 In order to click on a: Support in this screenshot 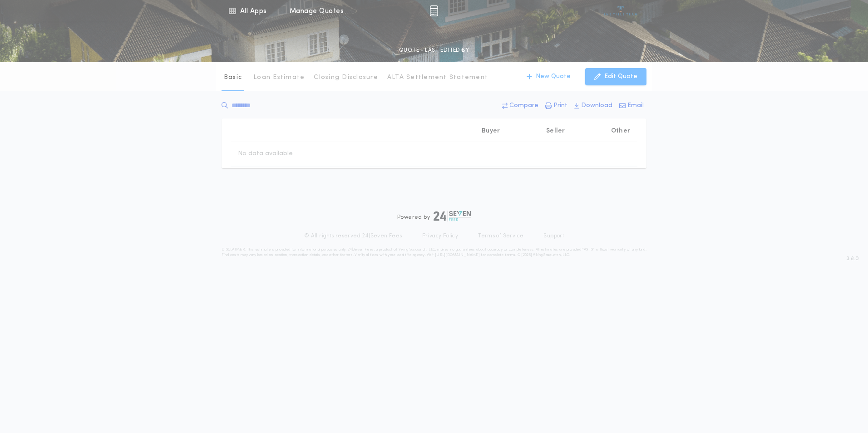, I will do `click(554, 236)`.